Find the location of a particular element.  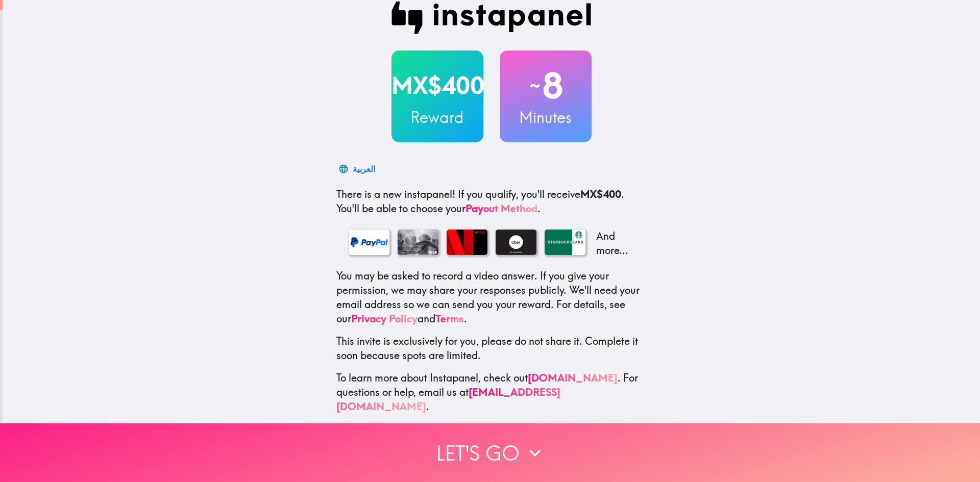

b: MX$400 is located at coordinates (601, 194).